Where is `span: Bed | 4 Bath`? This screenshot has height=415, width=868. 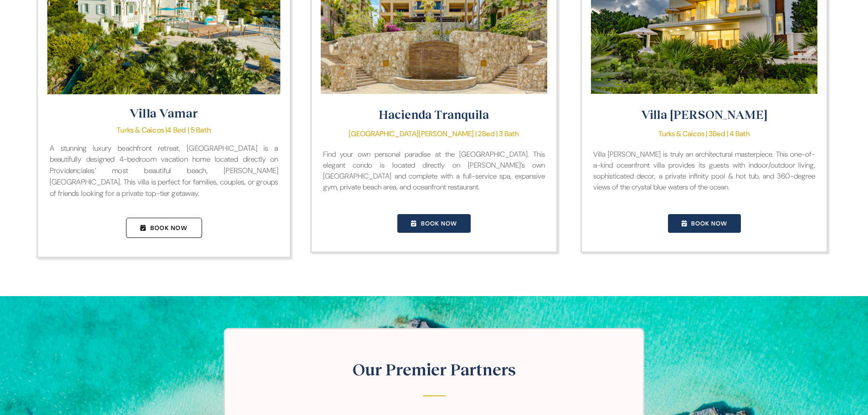
span: Bed | 4 Bath is located at coordinates (731, 133).